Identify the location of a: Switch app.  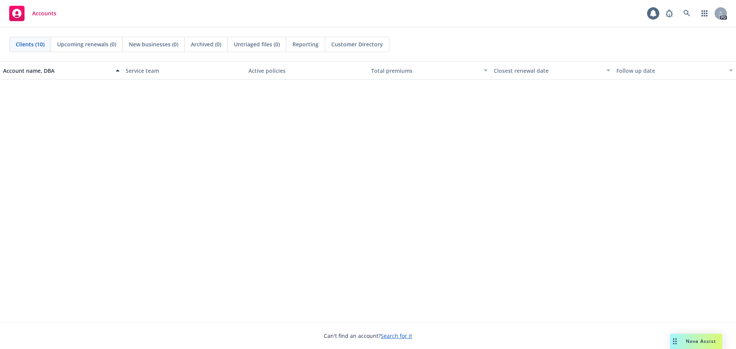
(705, 13).